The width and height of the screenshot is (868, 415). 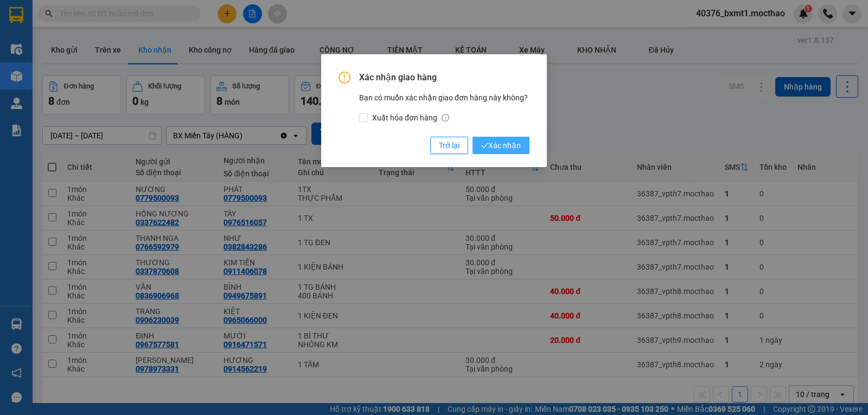 I want to click on span: check, so click(x=485, y=146).